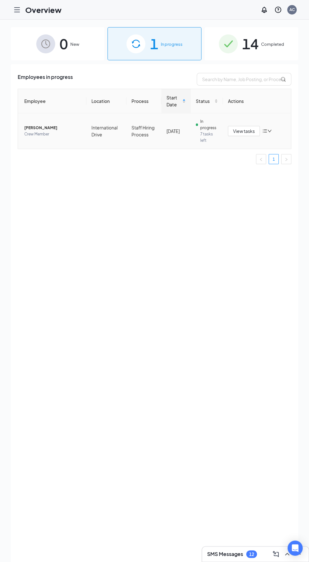 This screenshot has width=309, height=562. Describe the element at coordinates (106, 101) in the screenshot. I see `th: Location` at that location.